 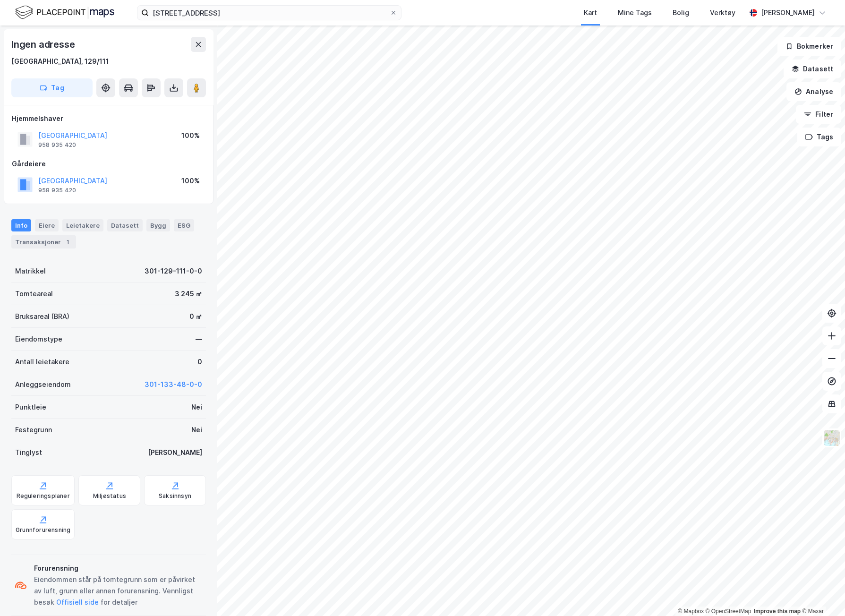 What do you see at coordinates (173, 385) in the screenshot?
I see `button: 301-133-48-0-0` at bounding box center [173, 385].